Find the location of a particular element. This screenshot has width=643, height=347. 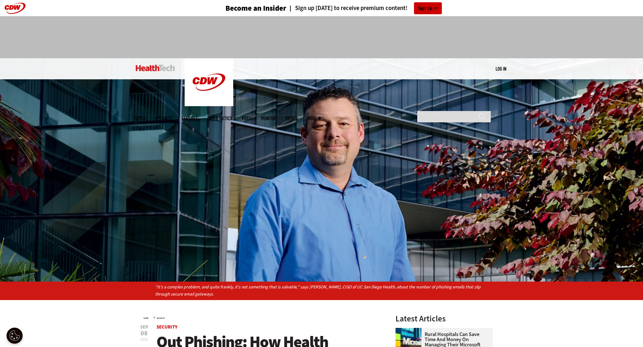

span: Topics is located at coordinates (140, 118).